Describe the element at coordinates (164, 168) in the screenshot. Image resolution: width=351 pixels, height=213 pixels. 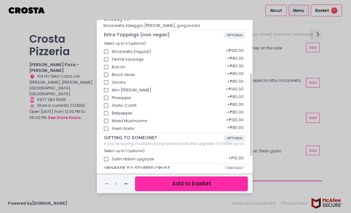
I see `span: UPGRADE TO STUFFED CRUST` at that location.